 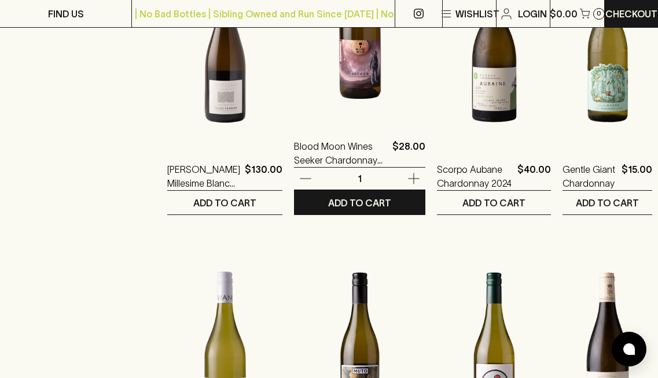 What do you see at coordinates (590, 176) in the screenshot?
I see `p: Gentle Giant Chardonnay` at bounding box center [590, 176].